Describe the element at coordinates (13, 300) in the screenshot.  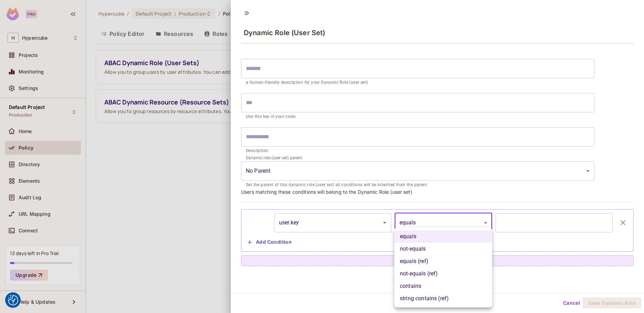
I see `img: Revisit consent button` at that location.